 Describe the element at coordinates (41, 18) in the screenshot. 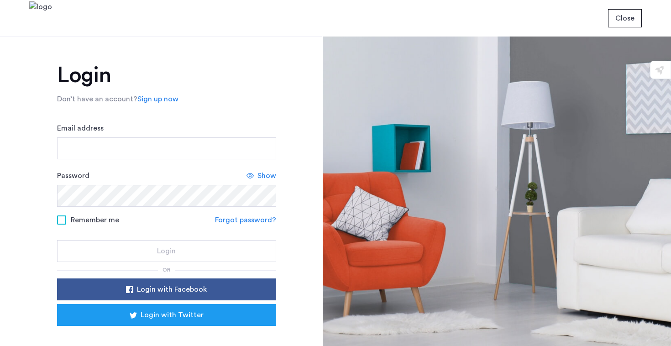

I see `img: logo` at that location.